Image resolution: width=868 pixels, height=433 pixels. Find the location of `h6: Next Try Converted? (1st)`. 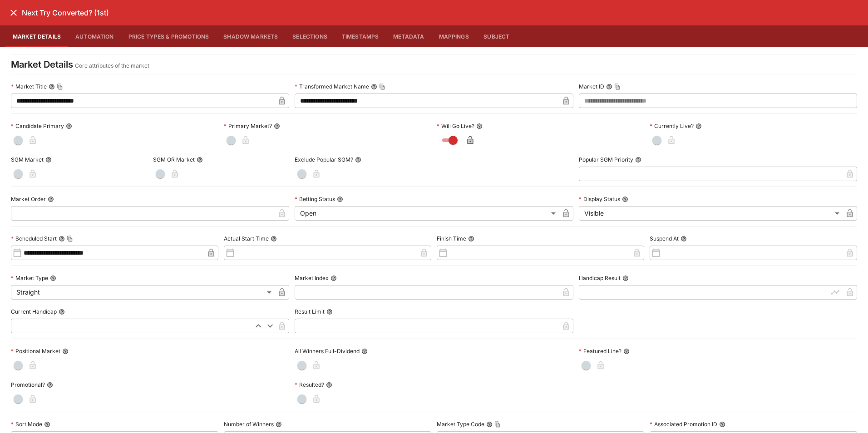

h6: Next Try Converted? (1st) is located at coordinates (65, 13).